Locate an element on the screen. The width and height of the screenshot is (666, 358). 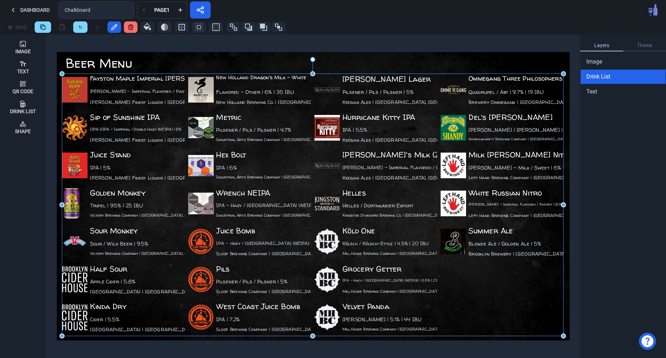
div: Beer Menu is located at coordinates (178, 64).